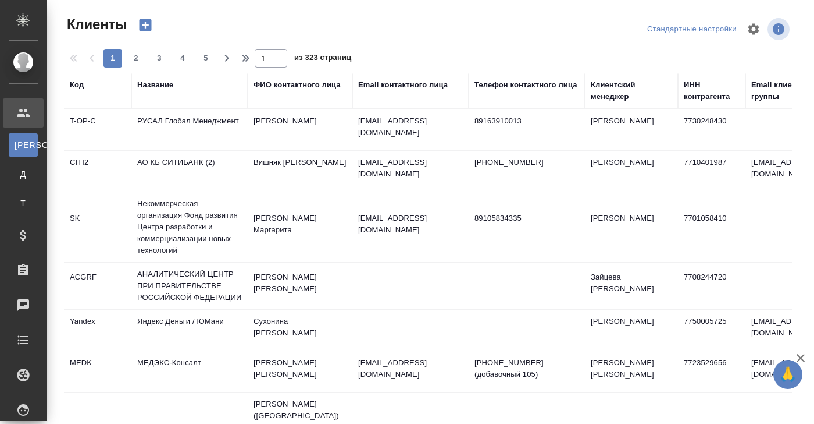 The image size is (814, 424). What do you see at coordinates (297, 85) in the screenshot?
I see `div: ФИО контактного лица` at bounding box center [297, 85].